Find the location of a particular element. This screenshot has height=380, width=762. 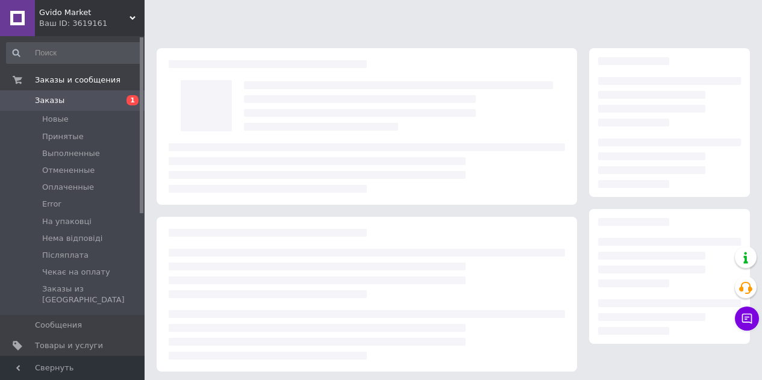

span: Сообщения is located at coordinates (58, 325).